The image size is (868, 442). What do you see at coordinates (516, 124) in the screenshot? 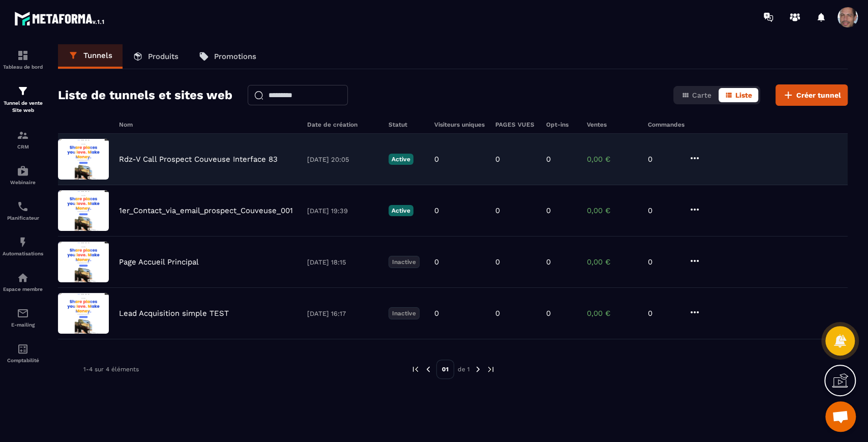
I see `h6: PAGES VUES` at bounding box center [516, 124].